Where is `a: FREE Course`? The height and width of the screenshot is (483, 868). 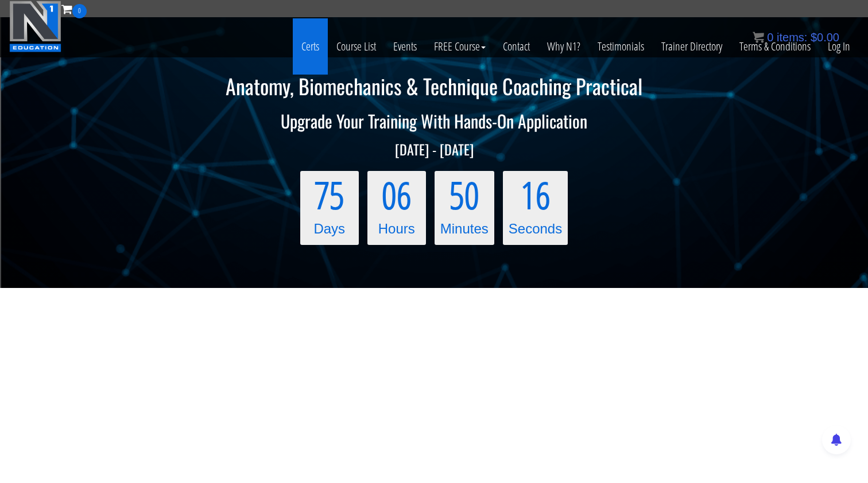
a: FREE Course is located at coordinates (459, 47).